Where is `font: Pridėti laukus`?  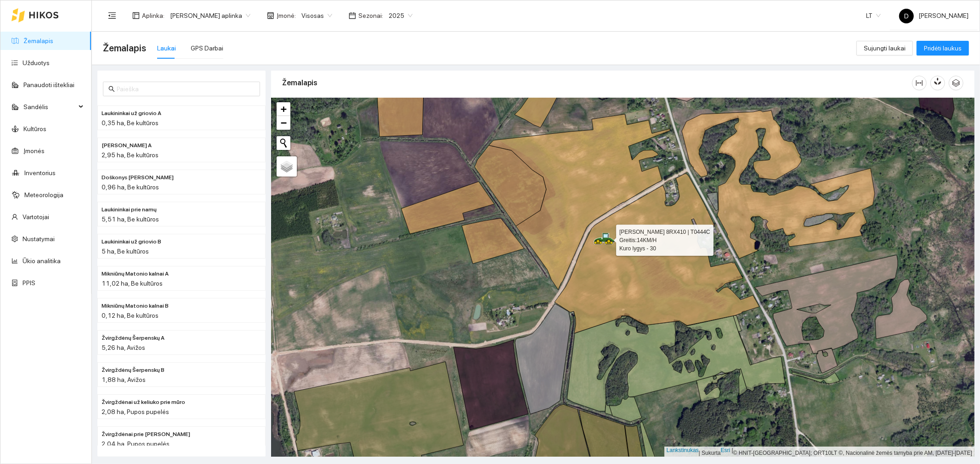 font: Pridėti laukus is located at coordinates (942, 48).